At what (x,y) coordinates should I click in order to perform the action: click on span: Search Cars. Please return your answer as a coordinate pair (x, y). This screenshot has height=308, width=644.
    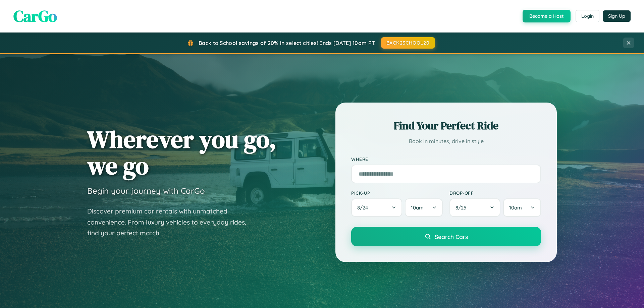
    Looking at the image, I should click on (451, 236).